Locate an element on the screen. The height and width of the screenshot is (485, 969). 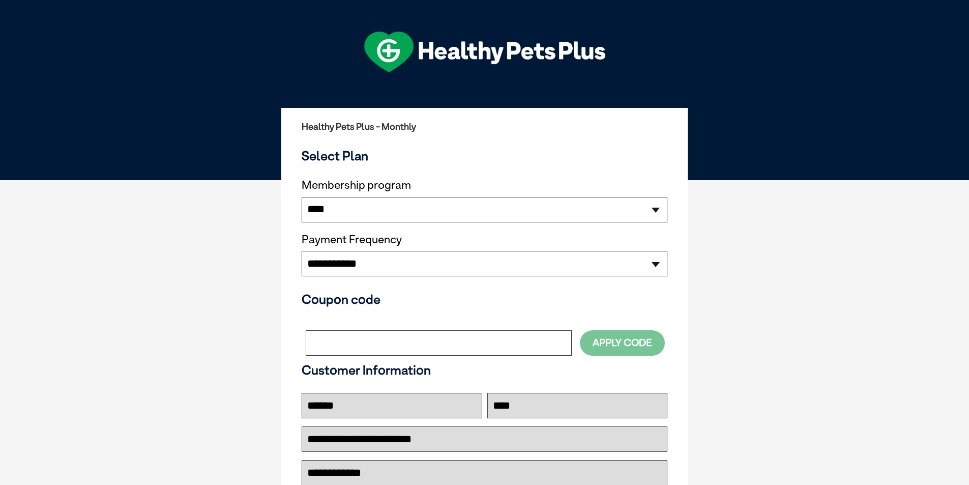
h3: Customer Information is located at coordinates (484, 370).